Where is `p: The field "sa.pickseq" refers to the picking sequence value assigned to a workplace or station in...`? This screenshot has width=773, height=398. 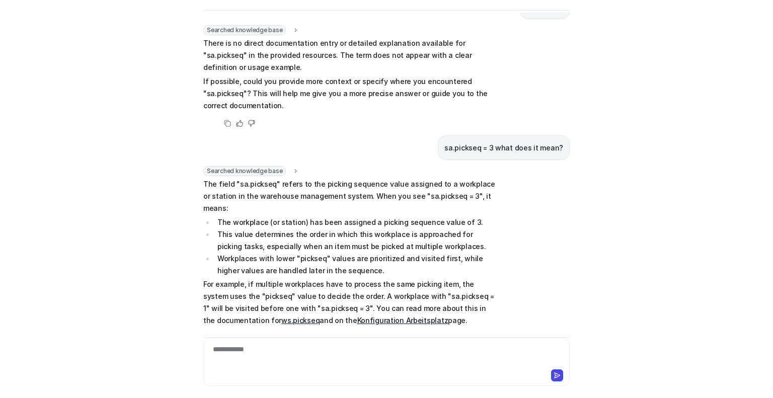
p: The field "sa.pickseq" refers to the picking sequence value assigned to a workplace or station in... is located at coordinates (350, 196).